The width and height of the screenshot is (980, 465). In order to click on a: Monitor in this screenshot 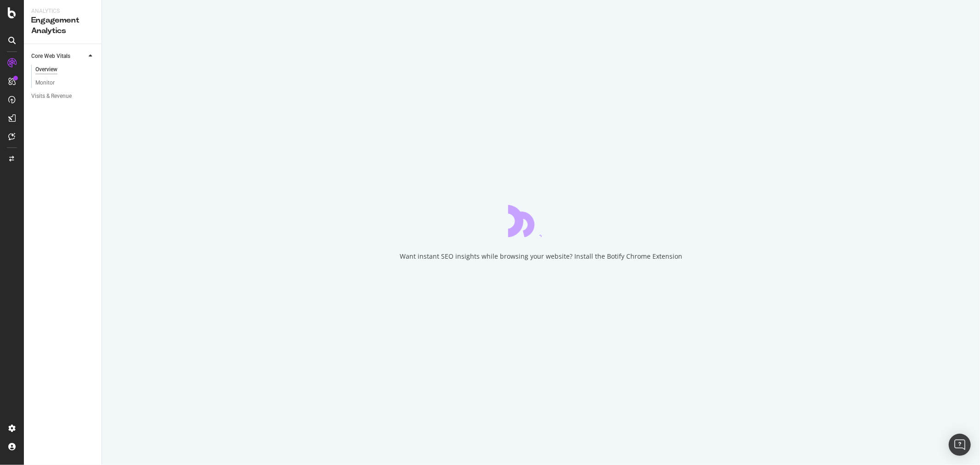, I will do `click(65, 83)`.